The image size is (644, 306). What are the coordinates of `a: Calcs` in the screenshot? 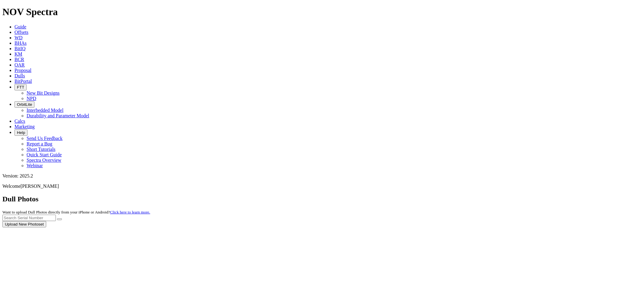 It's located at (20, 121).